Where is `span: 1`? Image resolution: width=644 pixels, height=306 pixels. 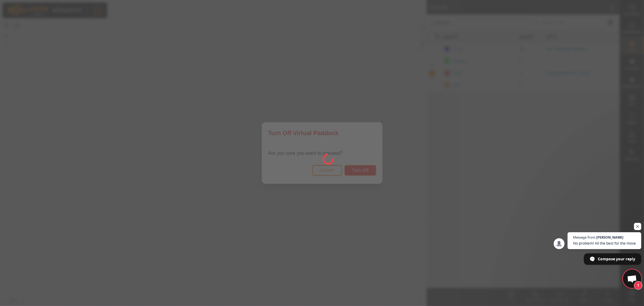 span: 1 is located at coordinates (638, 285).